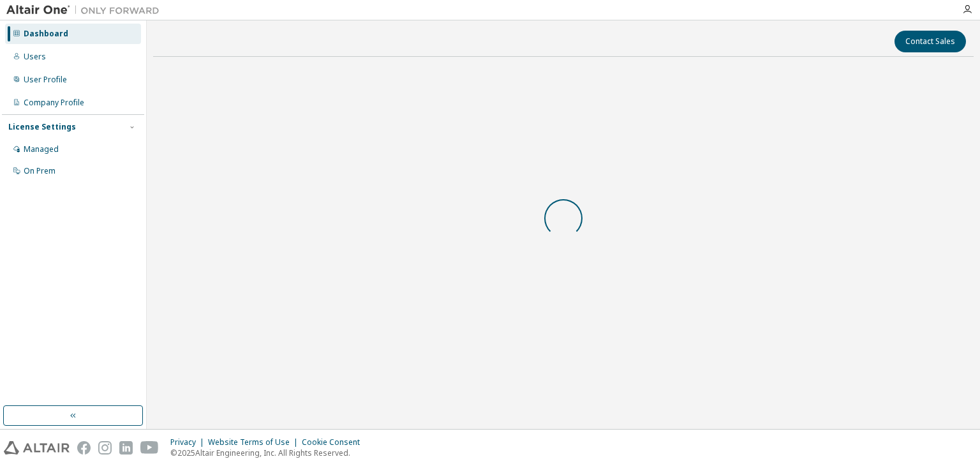 This screenshot has height=466, width=980. I want to click on div: On Prem, so click(39, 171).